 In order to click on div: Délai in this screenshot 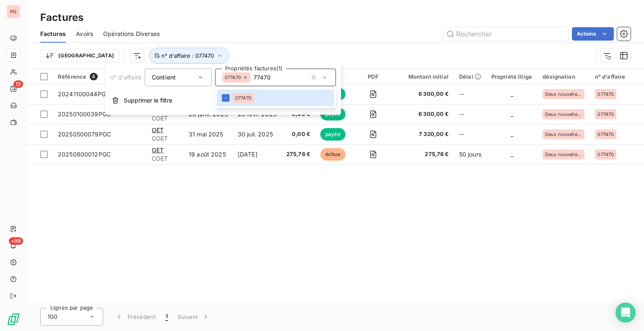, I will do `click(471, 77)`.